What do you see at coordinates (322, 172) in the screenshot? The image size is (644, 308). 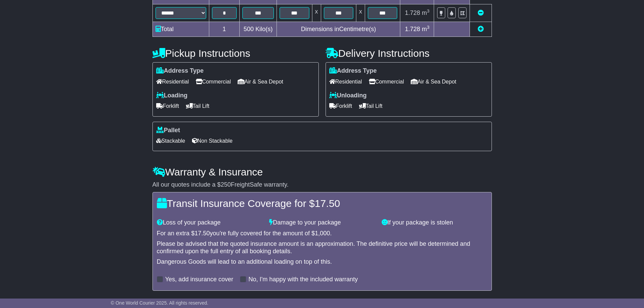 I see `h4: Warranty & Insurance` at bounding box center [322, 172].